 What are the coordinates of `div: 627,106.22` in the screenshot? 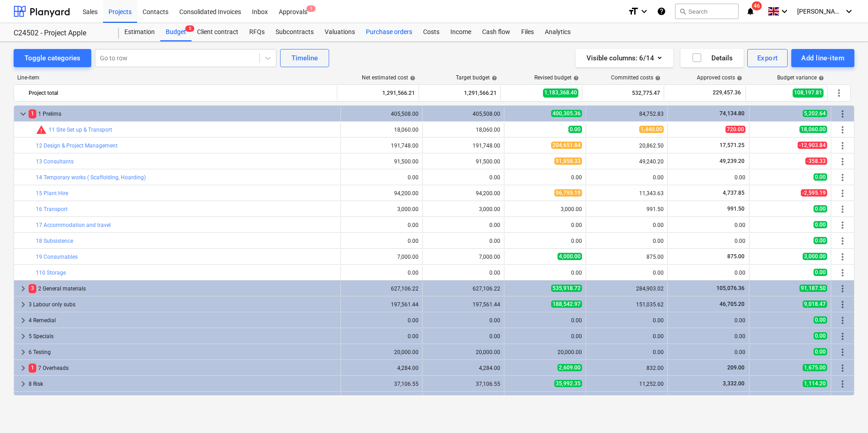 It's located at (463, 289).